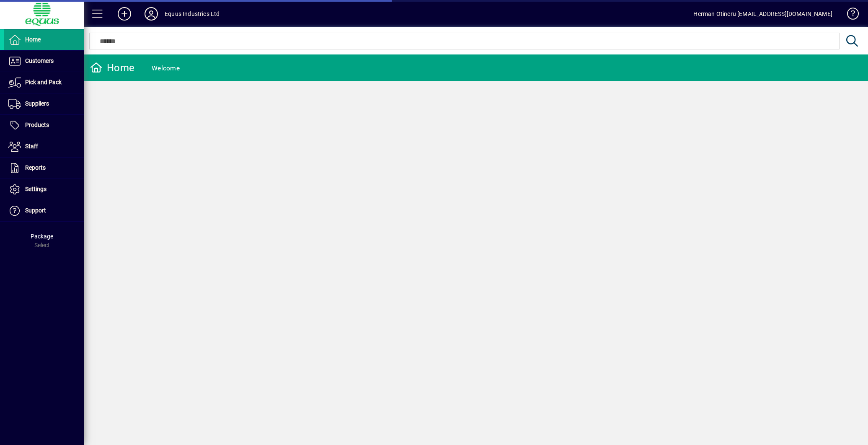 This screenshot has height=445, width=868. Describe the element at coordinates (32, 146) in the screenshot. I see `span: Staff` at that location.